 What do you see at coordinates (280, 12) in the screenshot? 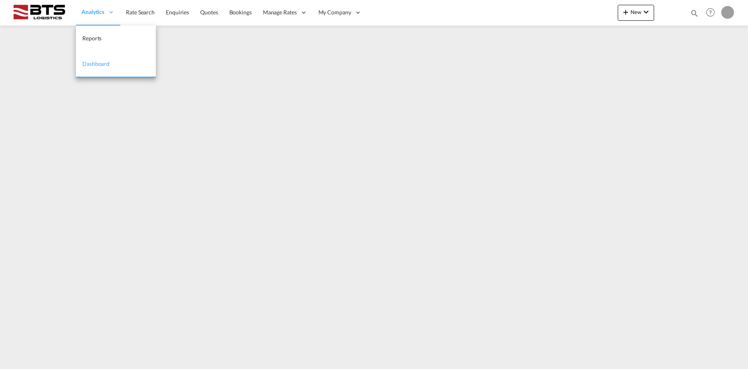
I see `span: Manage Rates` at bounding box center [280, 12].